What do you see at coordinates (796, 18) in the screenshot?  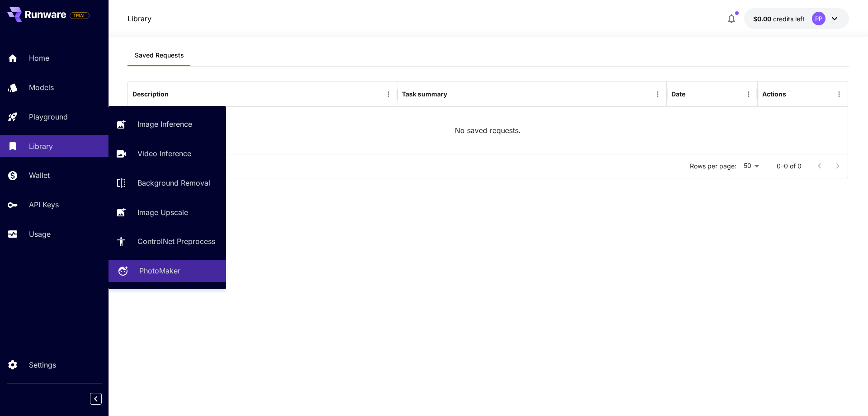 I see `button: $0.00` at bounding box center [796, 18].